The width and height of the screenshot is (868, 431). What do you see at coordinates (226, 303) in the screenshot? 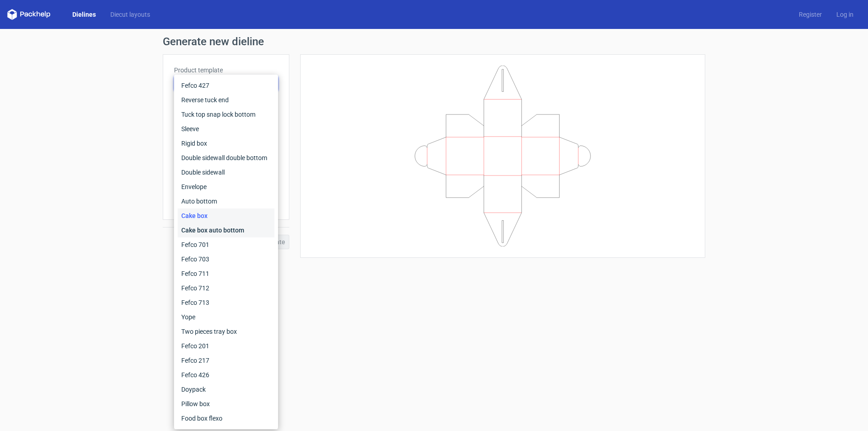
I see `div: Fefco 713` at bounding box center [226, 303].